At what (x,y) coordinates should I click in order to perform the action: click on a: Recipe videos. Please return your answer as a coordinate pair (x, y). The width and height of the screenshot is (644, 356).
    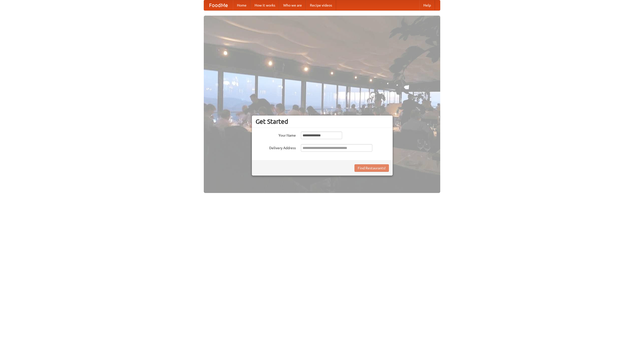
    Looking at the image, I should click on (321, 5).